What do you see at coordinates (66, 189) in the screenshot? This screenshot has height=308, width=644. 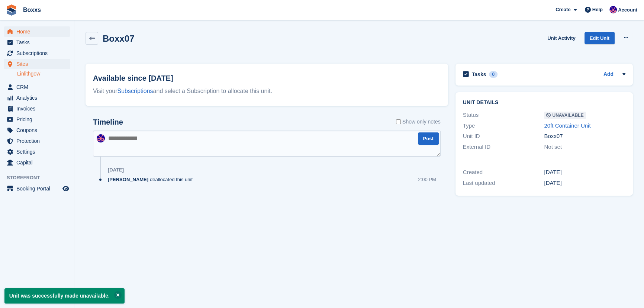 I see `a: Preview store` at bounding box center [66, 189].